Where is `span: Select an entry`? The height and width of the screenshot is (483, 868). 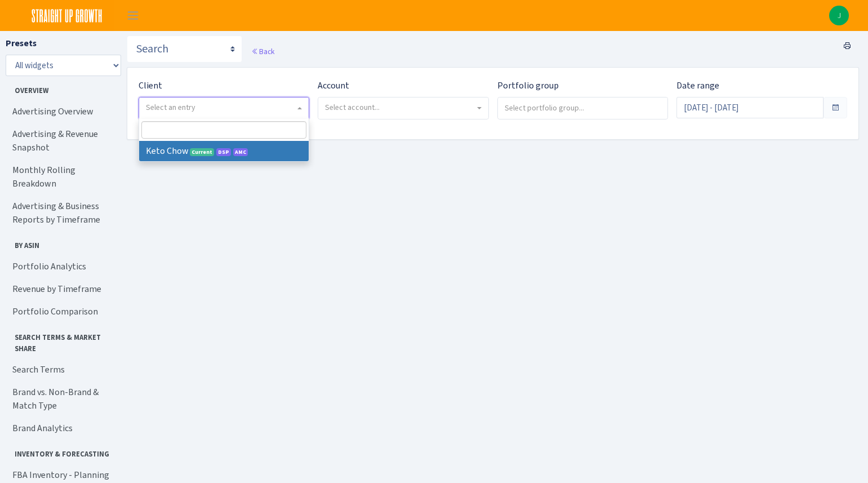
span: Select an entry is located at coordinates (170, 107).